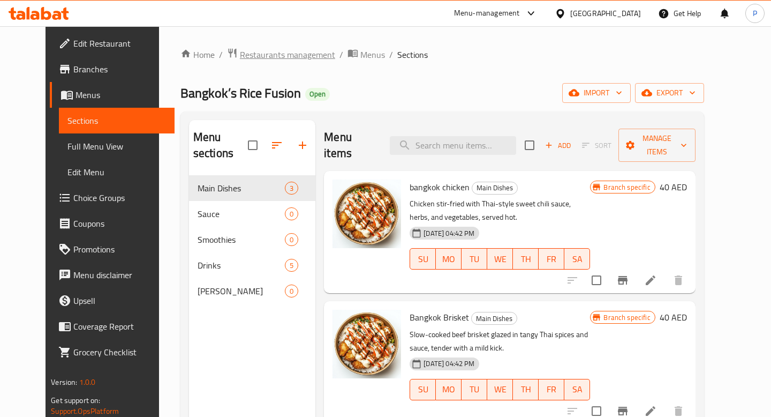  What do you see at coordinates (119, 275) in the screenshot?
I see `span: Menu disclaimer` at bounding box center [119, 275].